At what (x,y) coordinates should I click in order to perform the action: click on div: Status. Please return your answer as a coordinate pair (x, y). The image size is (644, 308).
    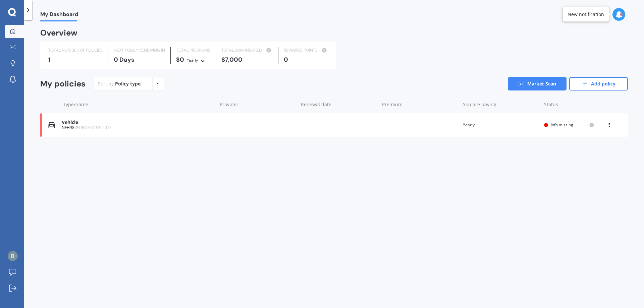
    Looking at the image, I should click on (569, 104).